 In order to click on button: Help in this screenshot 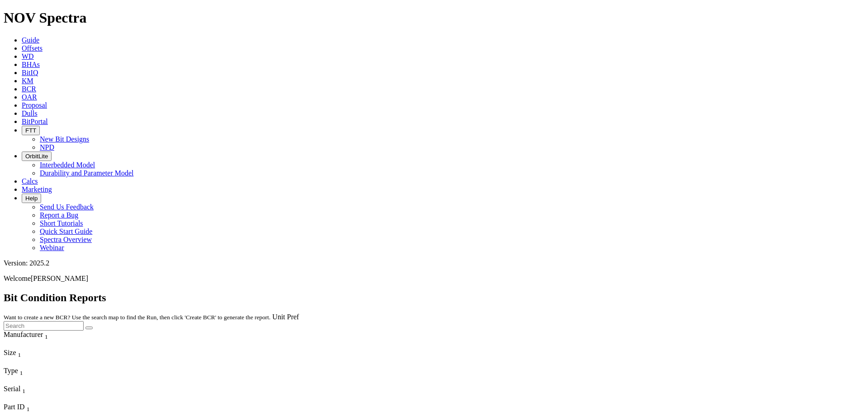, I will do `click(31, 198)`.